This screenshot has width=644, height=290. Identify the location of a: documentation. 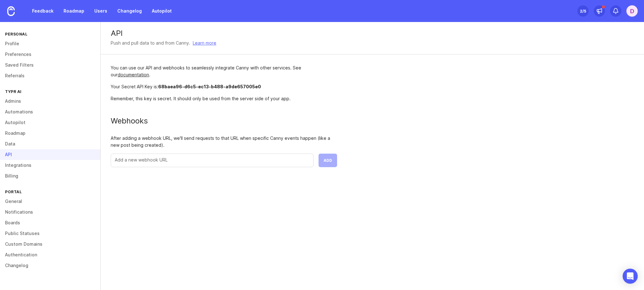
(133, 74).